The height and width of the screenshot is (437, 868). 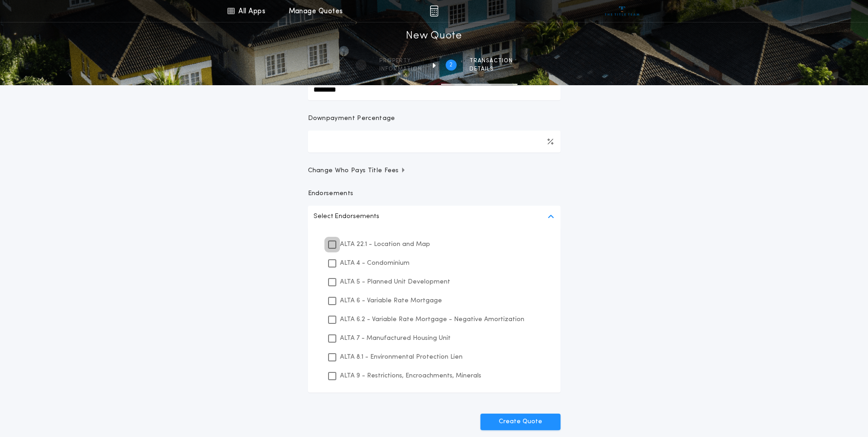 What do you see at coordinates (391, 301) in the screenshot?
I see `p: ALTA 6 - Variable Rate Mortgage` at bounding box center [391, 301].